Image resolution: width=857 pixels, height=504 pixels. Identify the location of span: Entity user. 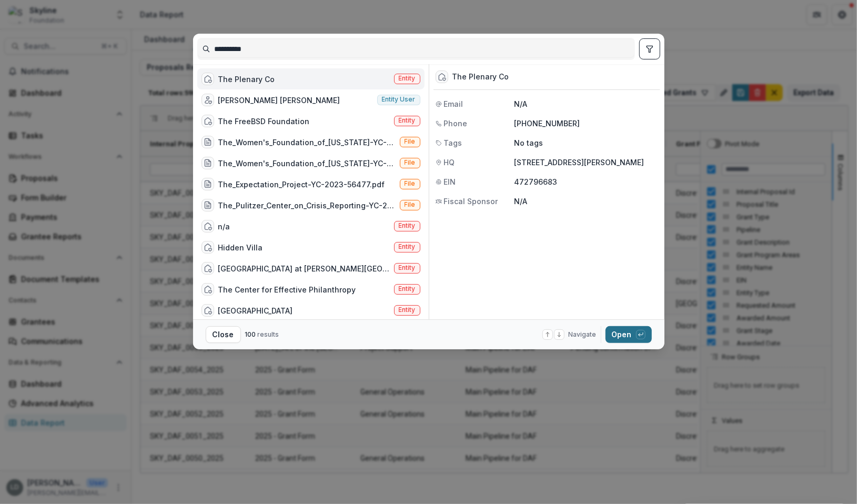
(399, 99).